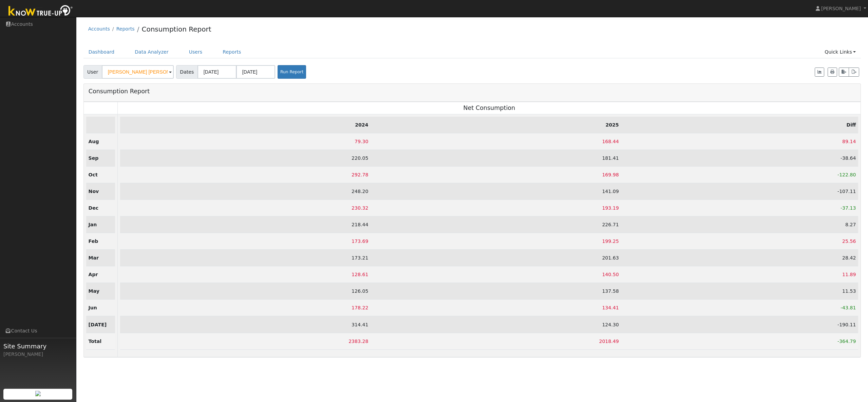  What do you see at coordinates (93, 241) in the screenshot?
I see `strong: Feb` at bounding box center [93, 241].